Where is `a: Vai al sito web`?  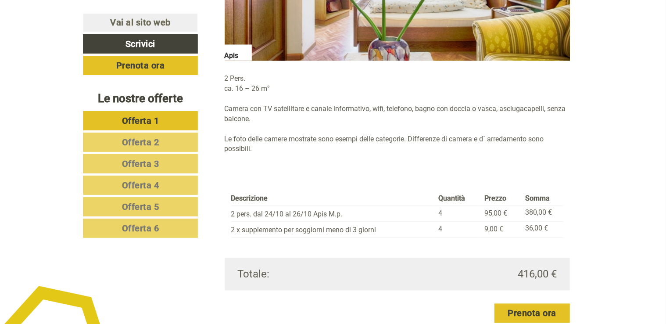 a: Vai al sito web is located at coordinates (140, 22).